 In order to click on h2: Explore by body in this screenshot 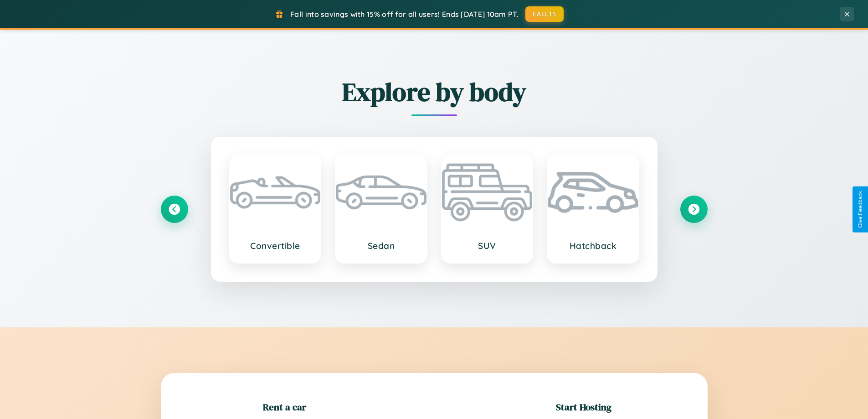, I will do `click(434, 92)`.